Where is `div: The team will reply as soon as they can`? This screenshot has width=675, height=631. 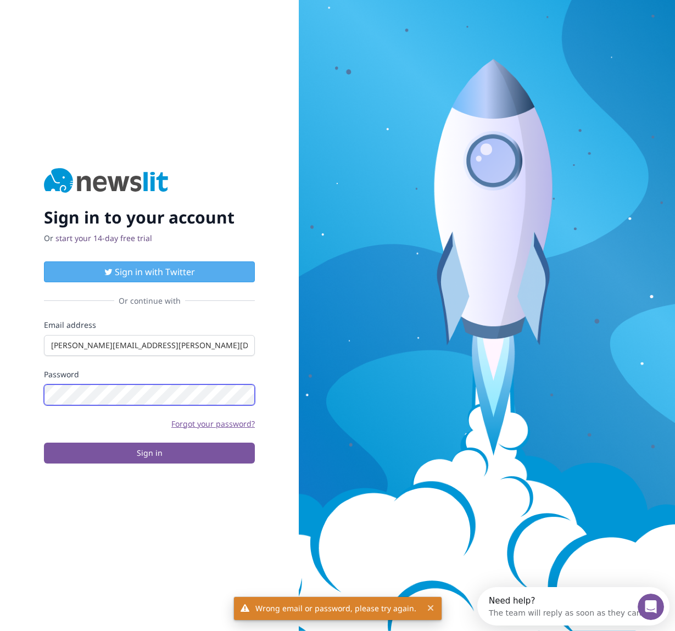 div: The team will reply as soon as they can is located at coordinates (88, 24).